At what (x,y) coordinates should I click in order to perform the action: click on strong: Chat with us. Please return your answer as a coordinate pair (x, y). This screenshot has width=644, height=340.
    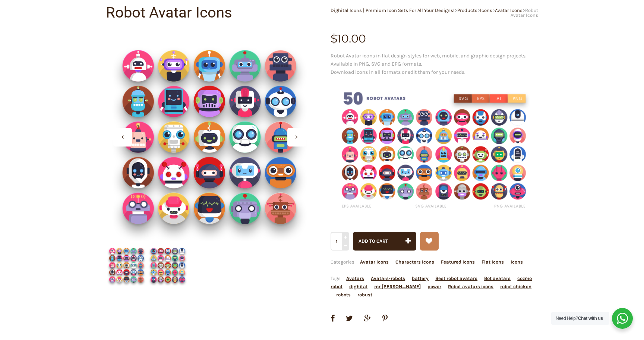
    Looking at the image, I should click on (590, 318).